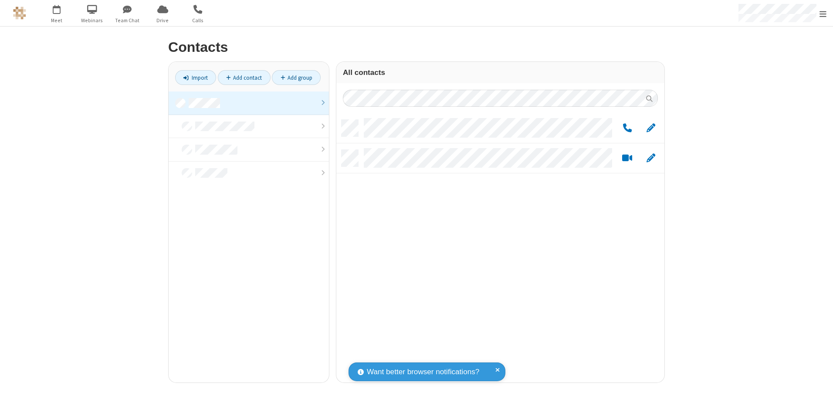 The width and height of the screenshot is (833, 396). Describe the element at coordinates (417, 47) in the screenshot. I see `h2: Contacts` at that location.